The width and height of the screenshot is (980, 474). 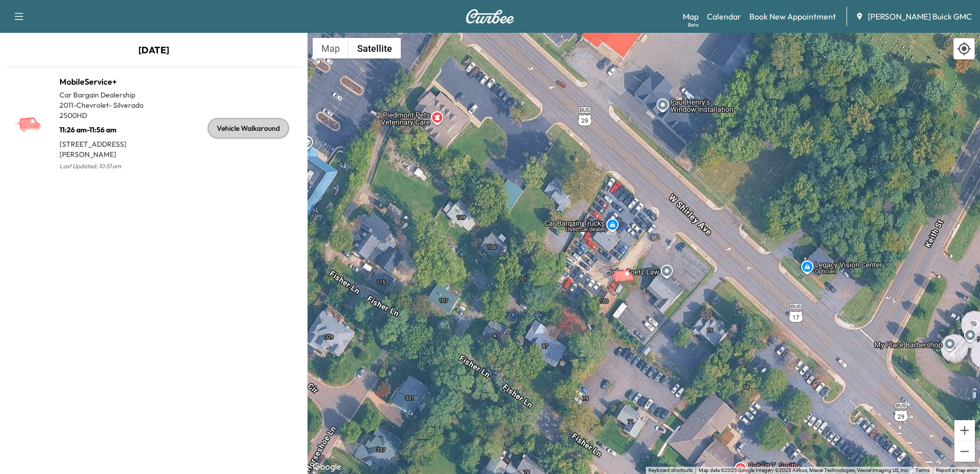 What do you see at coordinates (724, 17) in the screenshot?
I see `a: Calendar` at bounding box center [724, 17].